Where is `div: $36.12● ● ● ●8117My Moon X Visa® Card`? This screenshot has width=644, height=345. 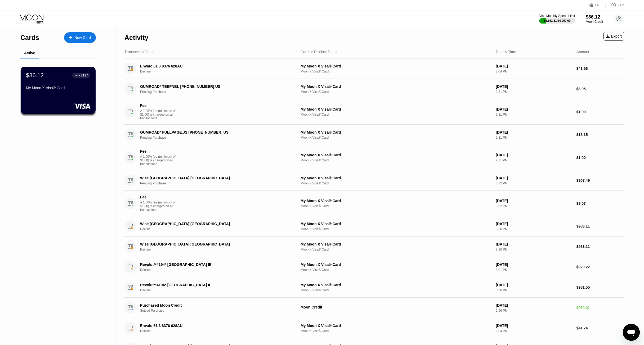
div: $36.12● ● ● ●8117My Moon X Visa® Card is located at coordinates (58, 90).